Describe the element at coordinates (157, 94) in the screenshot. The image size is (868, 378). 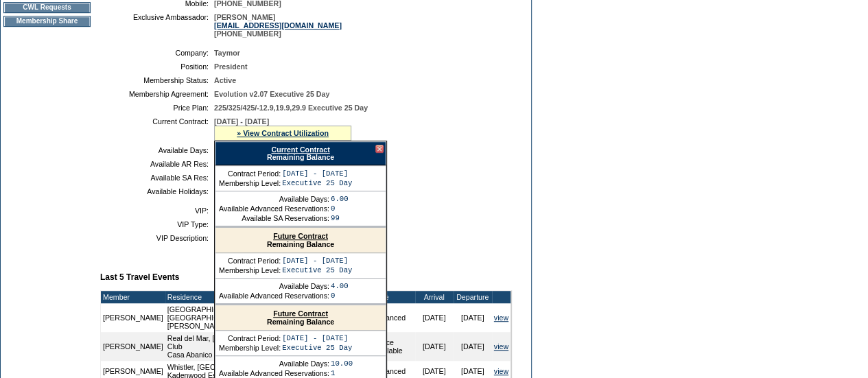
I see `td: Membership Agreement:` at that location.